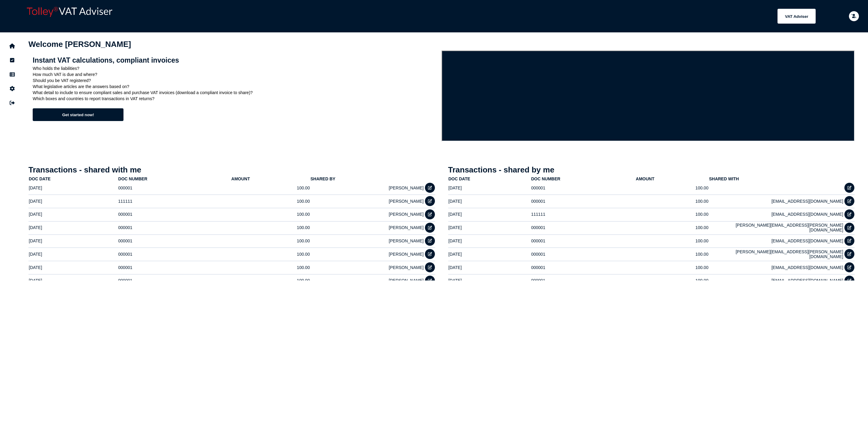 The image size is (868, 433). I want to click on i: Data manager, so click(12, 75).